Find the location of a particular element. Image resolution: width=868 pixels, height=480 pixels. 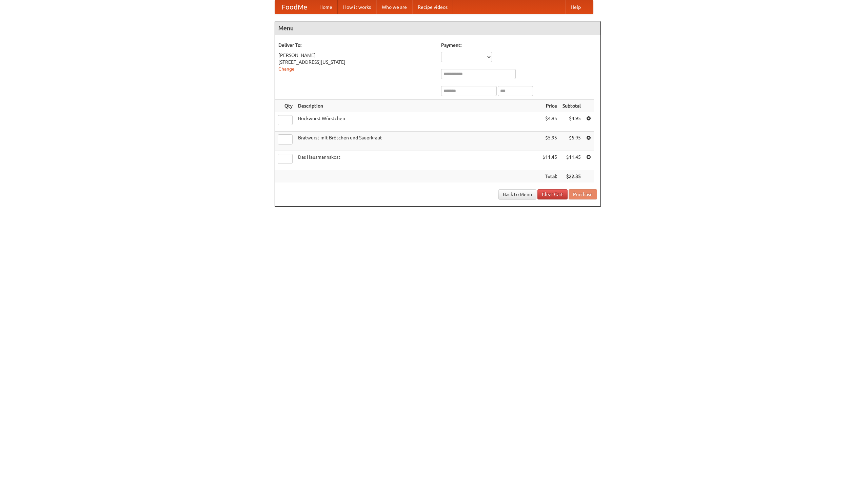

a: Recipe videos is located at coordinates (433, 7).